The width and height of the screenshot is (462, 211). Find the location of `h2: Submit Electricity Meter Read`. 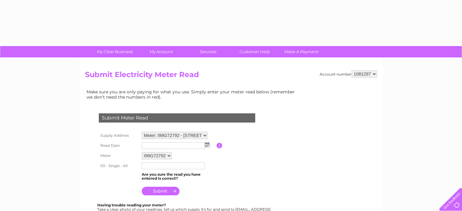

h2: Submit Electricity Meter Read is located at coordinates (231, 76).